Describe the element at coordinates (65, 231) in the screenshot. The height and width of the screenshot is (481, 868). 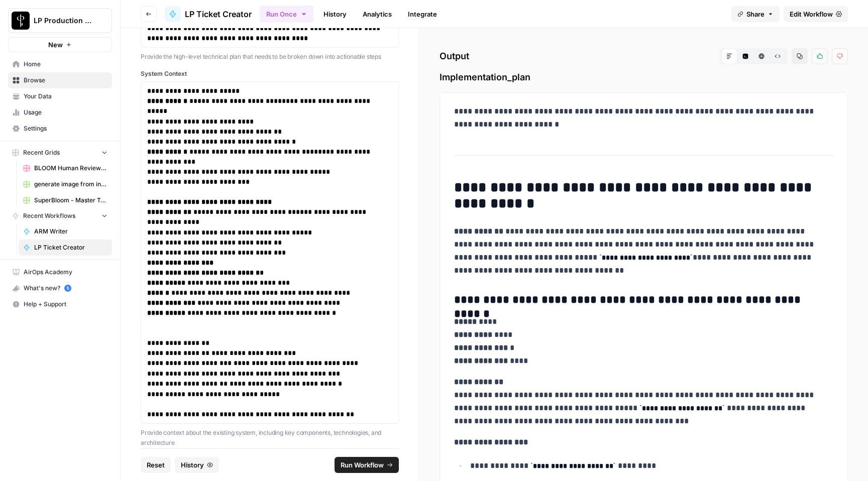
I see `a: ARM Writer` at that location.